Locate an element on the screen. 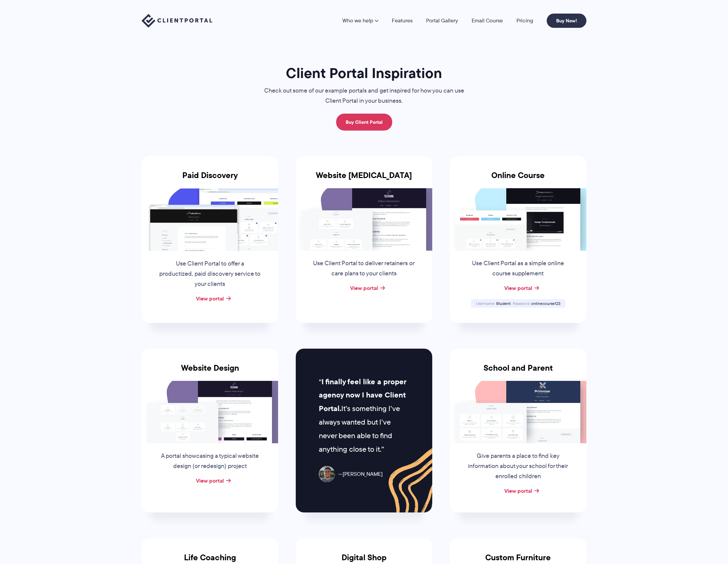  a: Portal Gallery is located at coordinates (441, 20).